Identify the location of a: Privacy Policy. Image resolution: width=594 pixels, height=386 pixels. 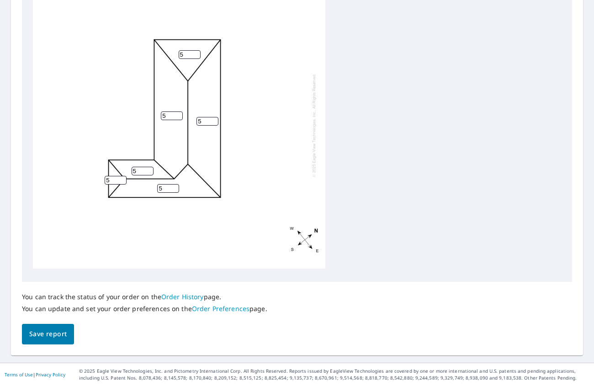
(50, 374).